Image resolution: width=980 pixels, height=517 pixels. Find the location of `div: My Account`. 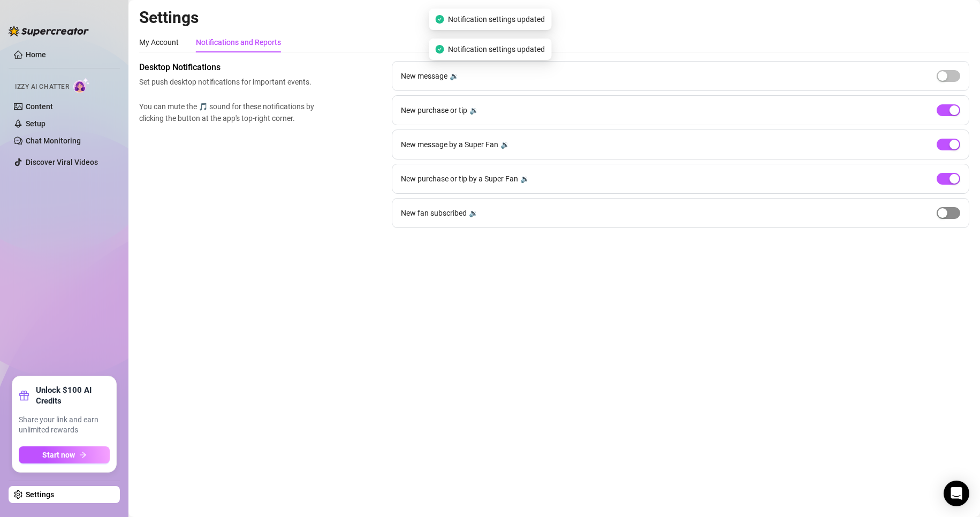

div: My Account is located at coordinates (159, 42).